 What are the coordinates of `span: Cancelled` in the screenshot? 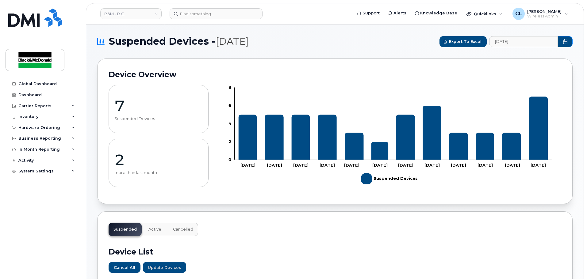 It's located at (183, 230).